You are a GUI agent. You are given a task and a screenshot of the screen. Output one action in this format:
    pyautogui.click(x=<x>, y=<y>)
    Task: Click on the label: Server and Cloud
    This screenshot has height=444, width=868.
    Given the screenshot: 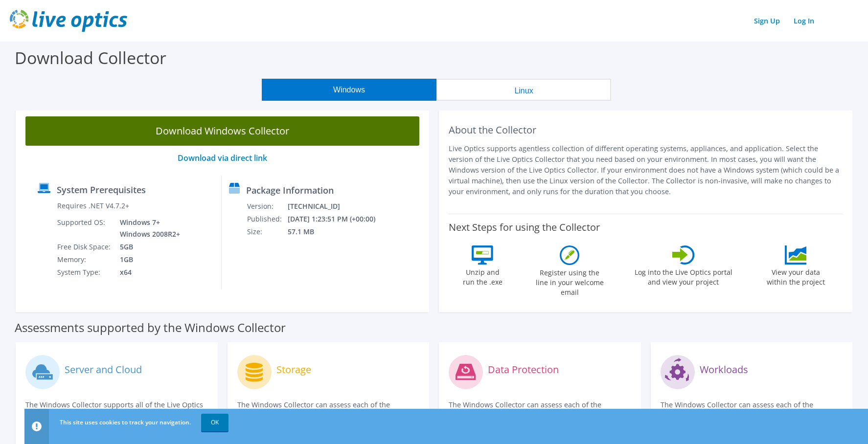 What is the action you would take?
    pyautogui.click(x=103, y=370)
    